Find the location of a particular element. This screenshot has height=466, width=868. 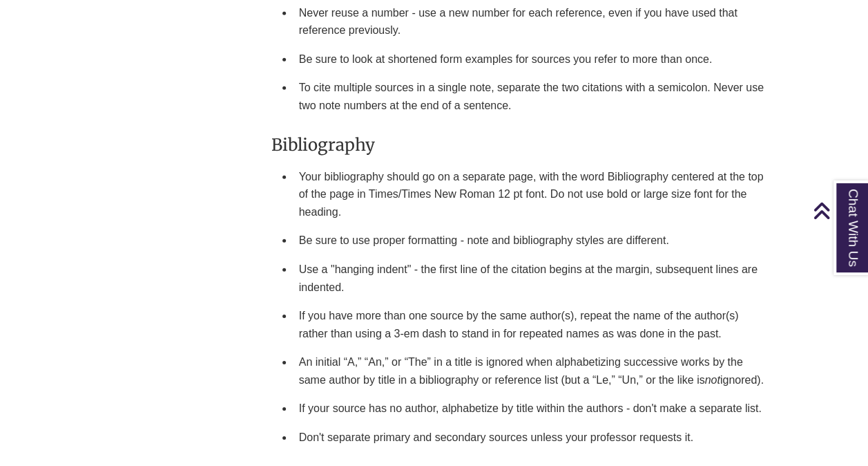

li: To cite multiple sources in a single note, separate the two citations with a semicolon. Never use... is located at coordinates (534, 96).